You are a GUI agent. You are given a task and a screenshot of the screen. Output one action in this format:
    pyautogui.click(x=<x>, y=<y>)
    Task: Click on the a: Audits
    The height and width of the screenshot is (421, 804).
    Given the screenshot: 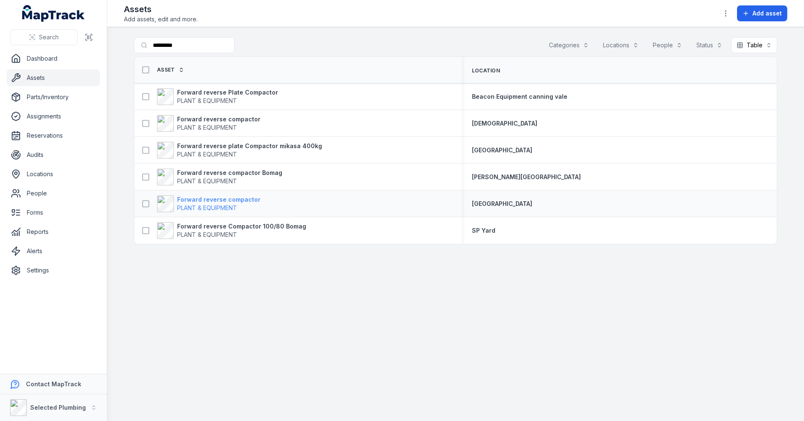 What is the action you would take?
    pyautogui.click(x=53, y=155)
    